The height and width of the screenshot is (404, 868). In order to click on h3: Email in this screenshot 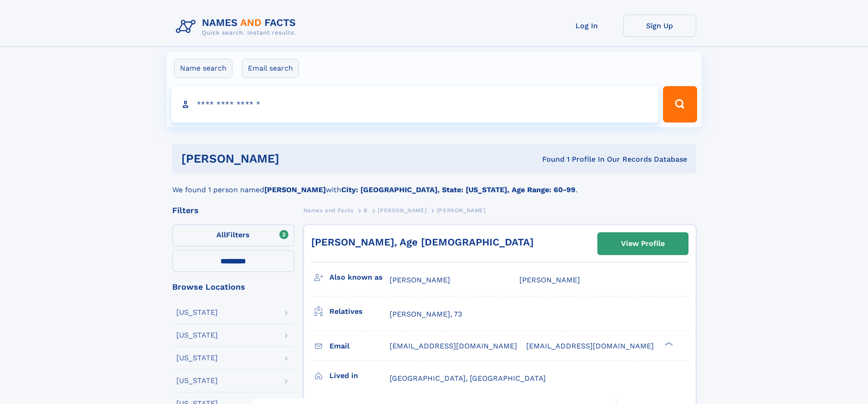, I will do `click(359, 346)`.